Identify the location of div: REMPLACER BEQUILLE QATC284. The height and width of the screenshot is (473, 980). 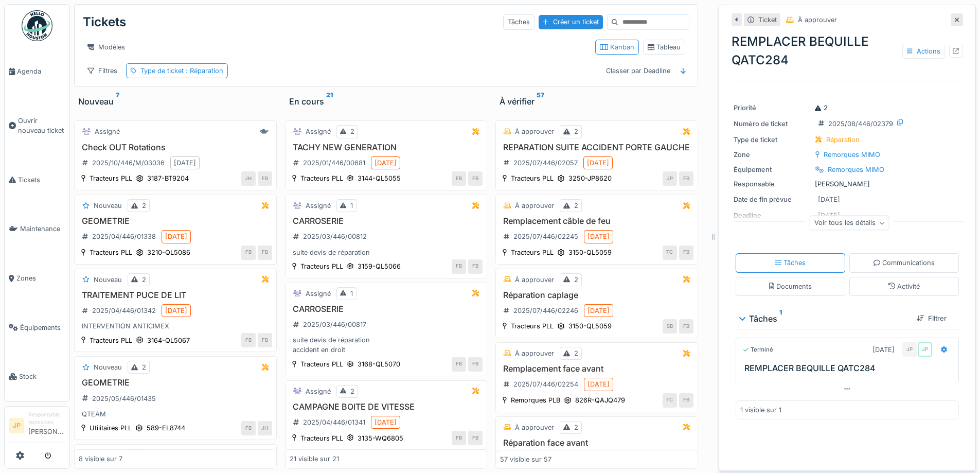
(847, 51).